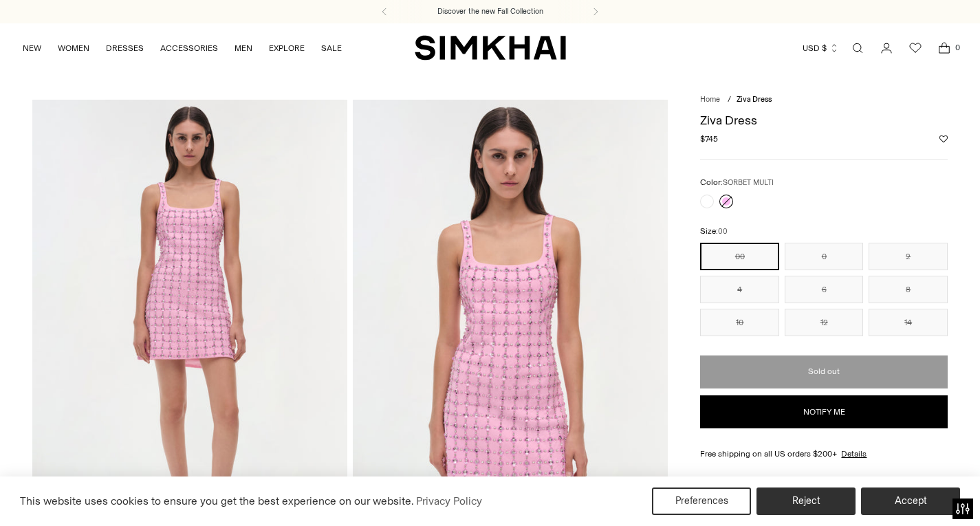  What do you see at coordinates (714, 231) in the screenshot?
I see `label: Size:` at bounding box center [714, 231].